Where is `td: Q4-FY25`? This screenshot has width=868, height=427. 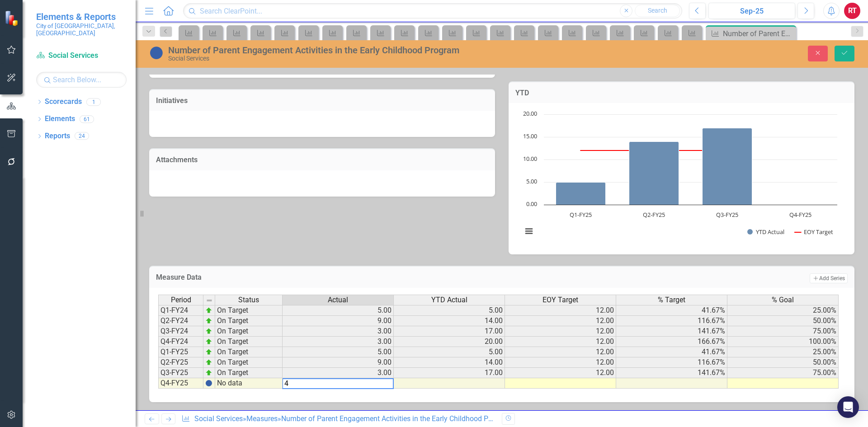
td: Q4-FY25 is located at coordinates (181, 383).